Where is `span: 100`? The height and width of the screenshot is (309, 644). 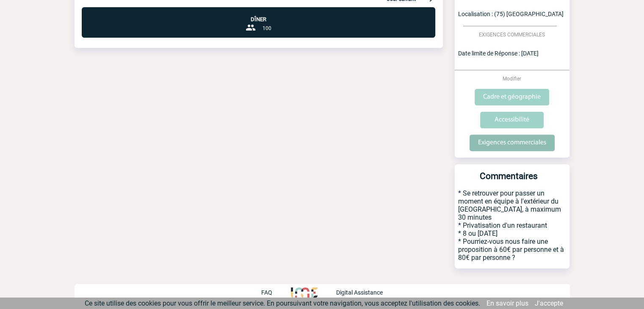
span: 100 is located at coordinates (267, 28).